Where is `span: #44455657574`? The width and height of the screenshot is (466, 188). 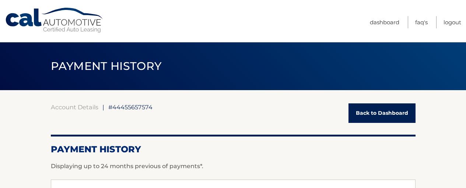 span: #44455657574 is located at coordinates (130, 107).